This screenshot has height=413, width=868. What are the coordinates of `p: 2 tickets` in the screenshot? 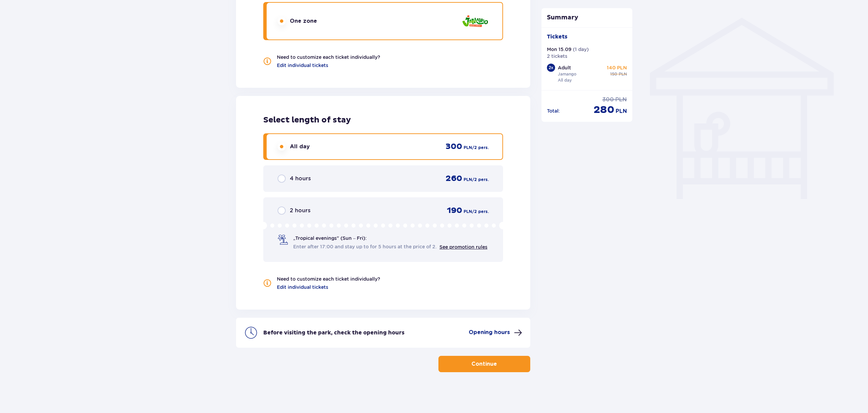 It's located at (557, 56).